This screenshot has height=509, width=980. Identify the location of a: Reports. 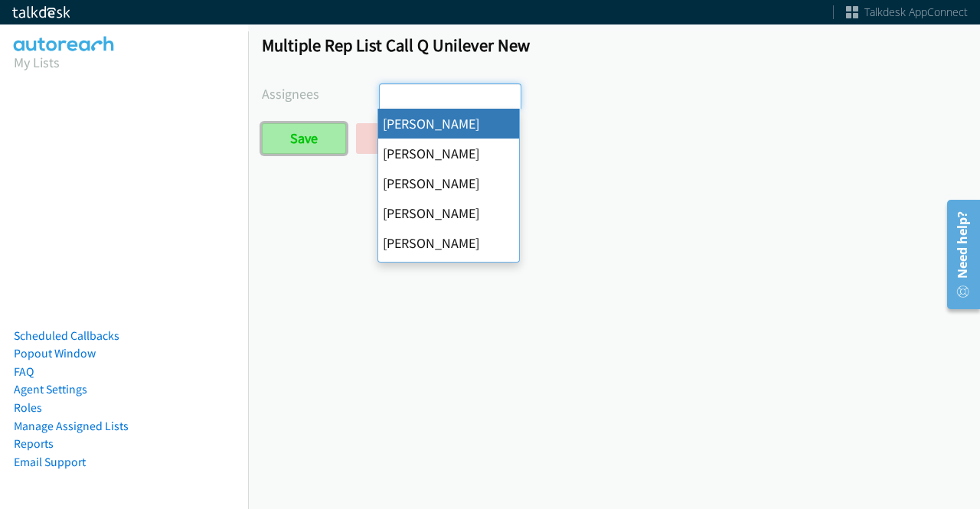
(34, 444).